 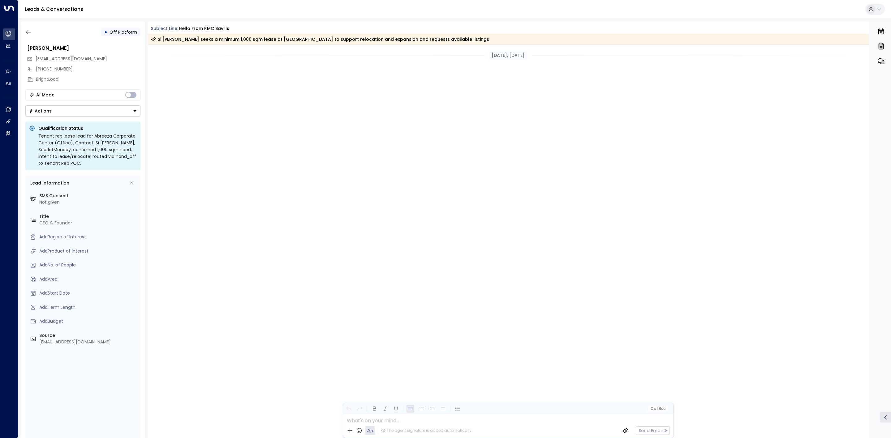 I want to click on span: si@scarletmonday.com, so click(x=71, y=59).